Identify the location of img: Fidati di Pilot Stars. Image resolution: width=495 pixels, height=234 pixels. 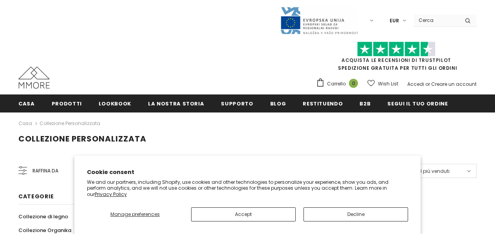
(397, 49).